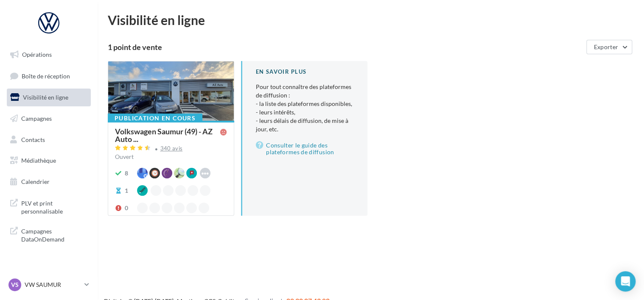 The width and height of the screenshot is (644, 300). Describe the element at coordinates (371, 20) in the screenshot. I see `div: Visibilité en ligne` at that location.